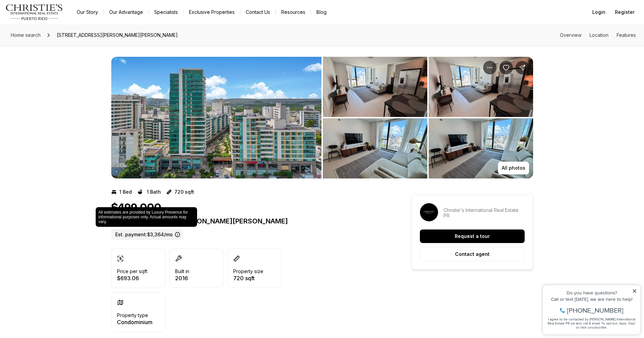 The height and width of the screenshot is (338, 644). I want to click on a: Specialists, so click(166, 12).